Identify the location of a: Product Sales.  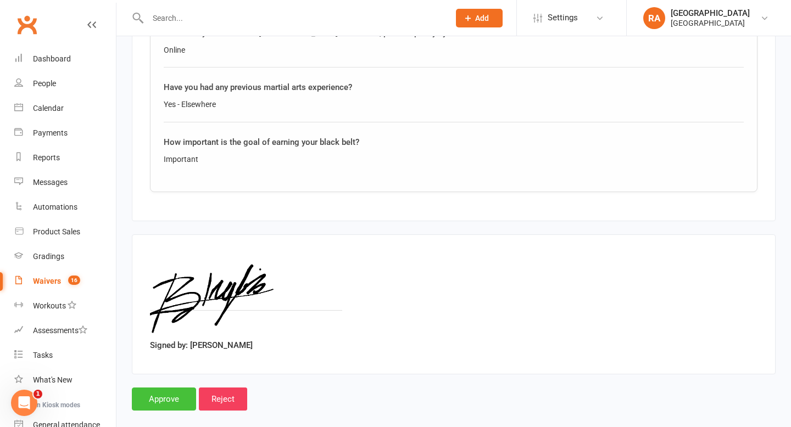
(65, 232).